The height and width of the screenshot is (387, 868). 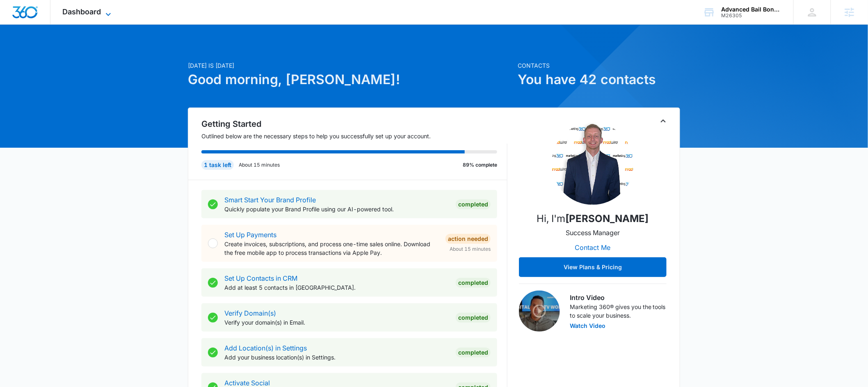 What do you see at coordinates (592, 233) in the screenshot?
I see `p: Success Manager` at bounding box center [592, 233].